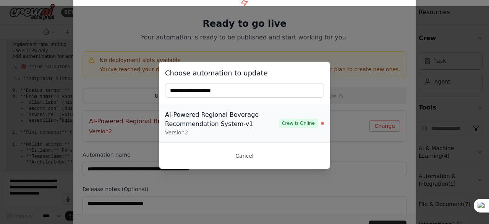 This screenshot has width=489, height=224. Describe the element at coordinates (222, 132) in the screenshot. I see `div: Version 2` at that location.